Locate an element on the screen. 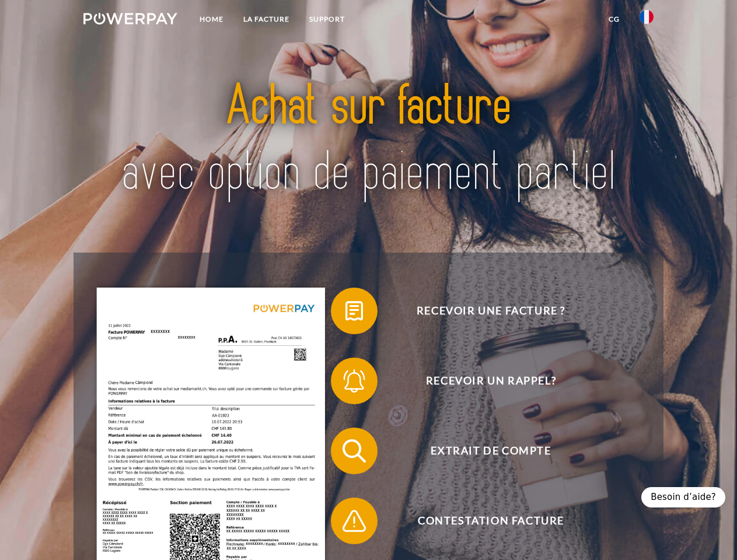 The height and width of the screenshot is (560, 737). span: Extrait de compte is located at coordinates (491, 451).